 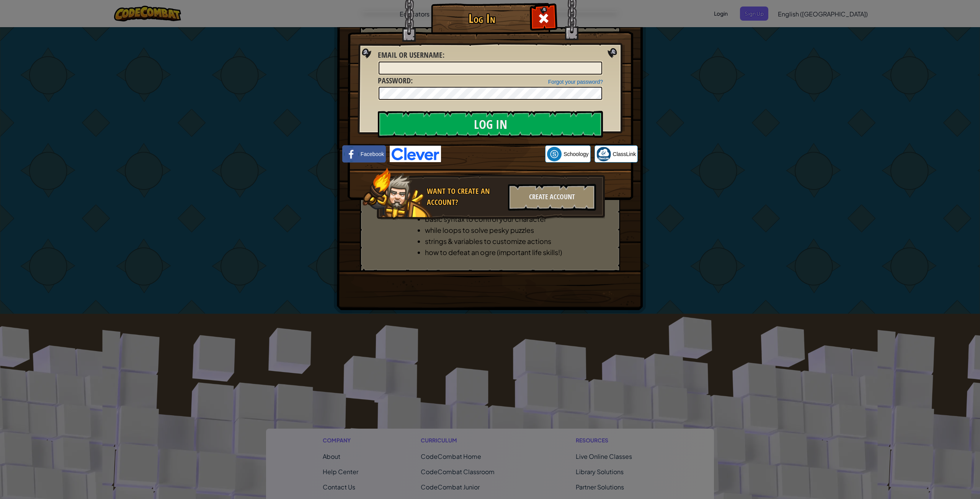 What do you see at coordinates (554, 154) in the screenshot?
I see `img: schoology.png` at bounding box center [554, 154].